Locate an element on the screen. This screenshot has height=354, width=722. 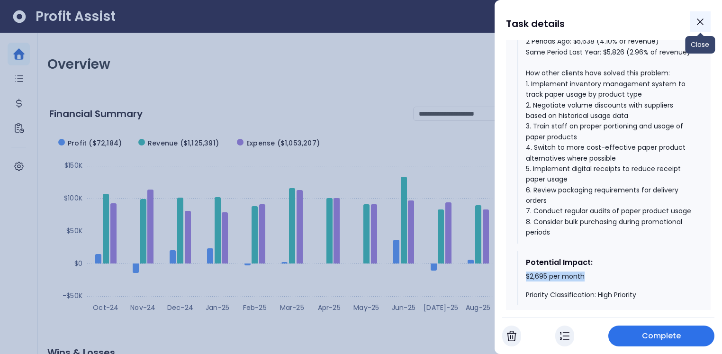
div: Close is located at coordinates (700, 45).